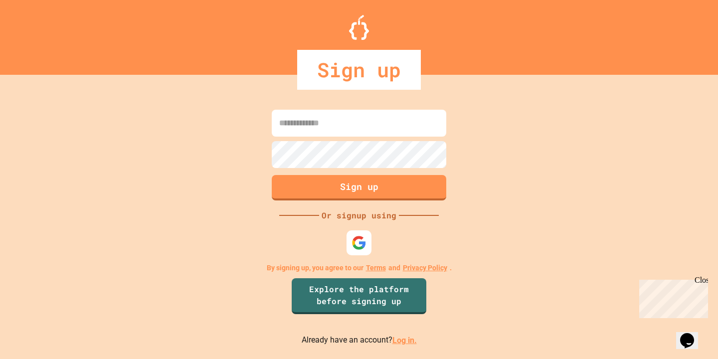 This screenshot has width=718, height=359. Describe the element at coordinates (359, 27) in the screenshot. I see `img: Logo.svg` at that location.